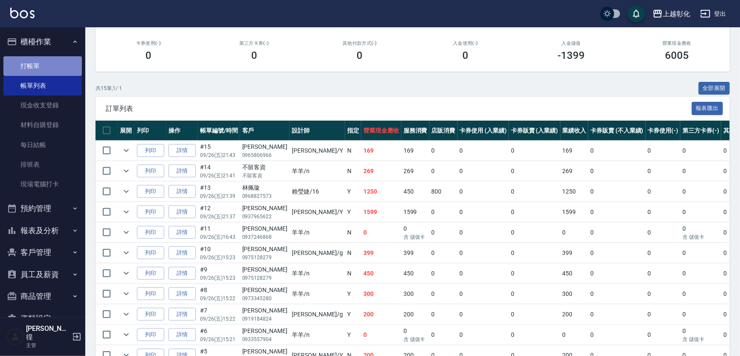 This screenshot has height=356, width=740. What do you see at coordinates (415, 171) in the screenshot?
I see `td: 269` at bounding box center [415, 171].